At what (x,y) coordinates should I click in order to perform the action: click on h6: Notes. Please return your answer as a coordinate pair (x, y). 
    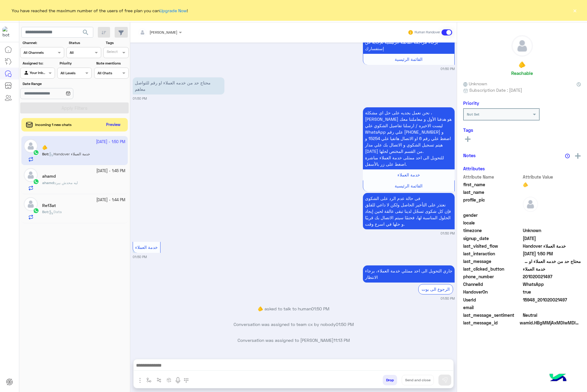
    Looking at the image, I should click on (469, 155).